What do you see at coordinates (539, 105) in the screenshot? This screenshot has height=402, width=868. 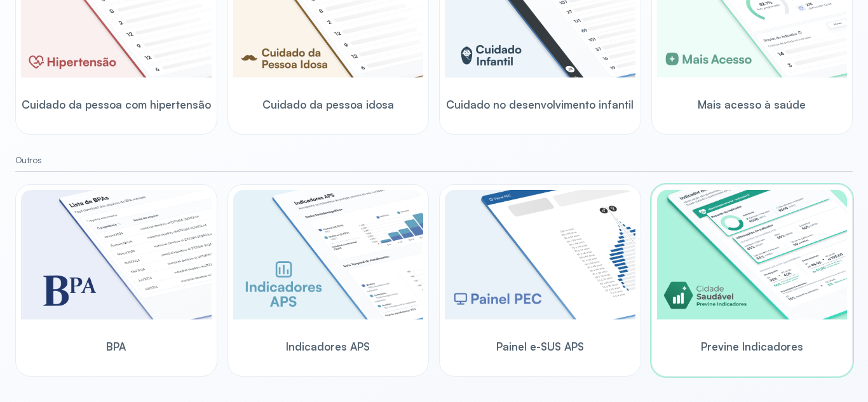 I see `span: Cuidado no desenvolvimento infantil` at bounding box center [539, 105].